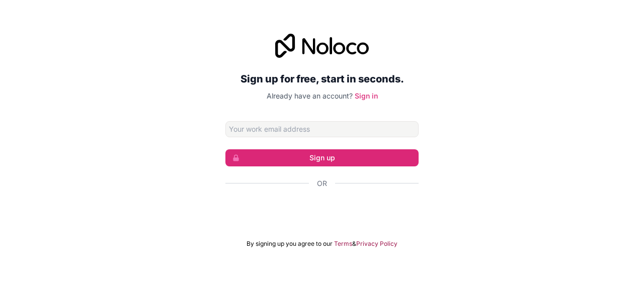  Describe the element at coordinates (322, 158) in the screenshot. I see `button: Sign up` at that location.